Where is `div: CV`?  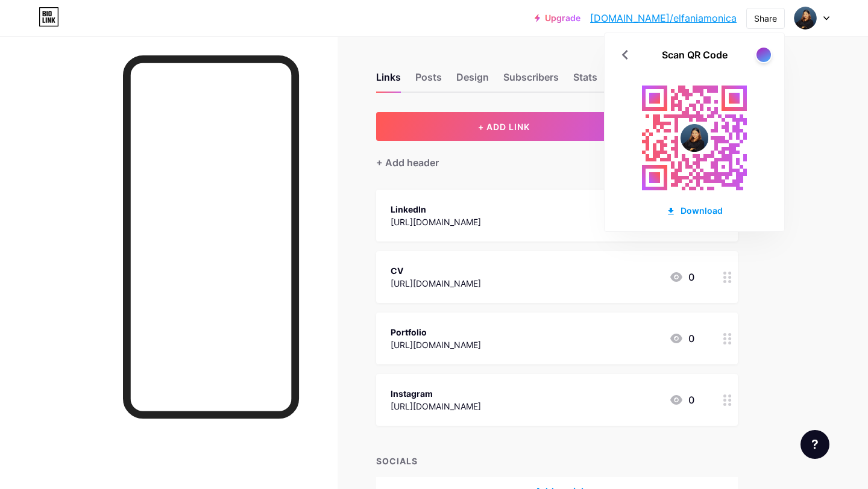
div: CV is located at coordinates (436, 271).